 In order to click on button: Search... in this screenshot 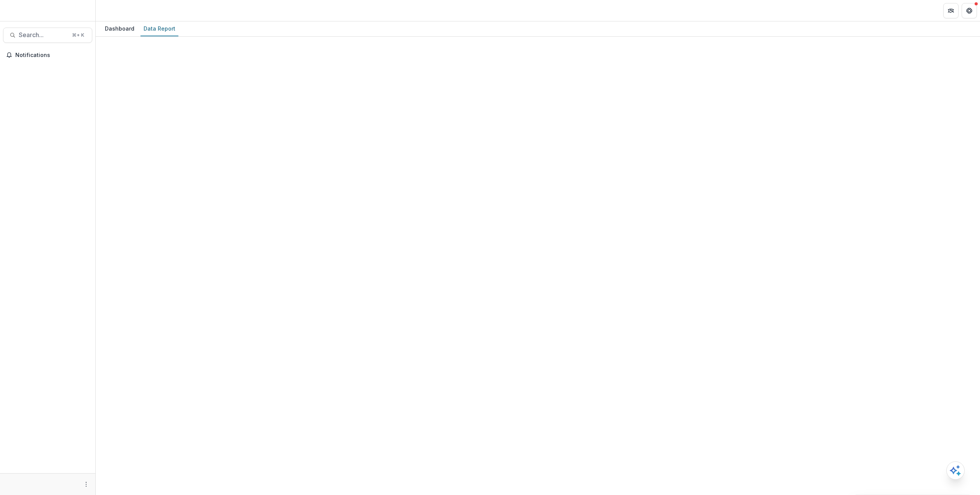, I will do `click(47, 35)`.